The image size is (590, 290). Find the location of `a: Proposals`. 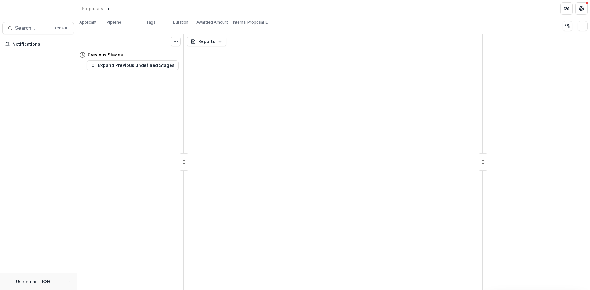

a: Proposals is located at coordinates (92, 8).